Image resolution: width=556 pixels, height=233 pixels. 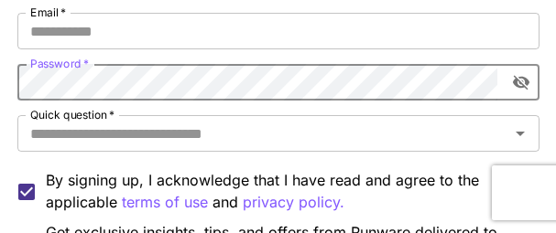 What do you see at coordinates (293, 202) in the screenshot?
I see `p: privacy policy.` at bounding box center [293, 202].